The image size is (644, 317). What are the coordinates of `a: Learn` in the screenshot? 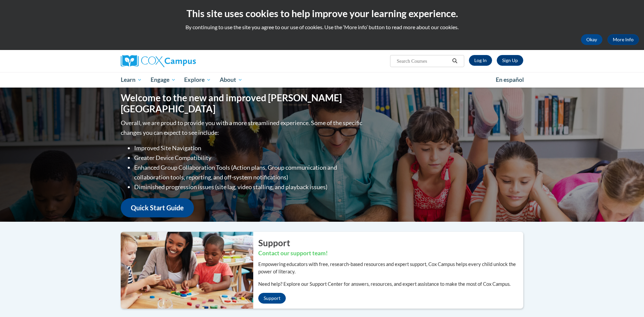 It's located at (131, 80).